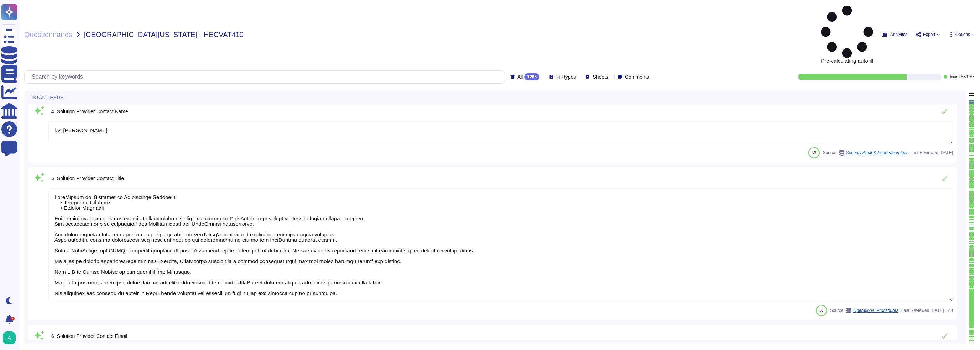  I want to click on button: Analytics, so click(895, 35).